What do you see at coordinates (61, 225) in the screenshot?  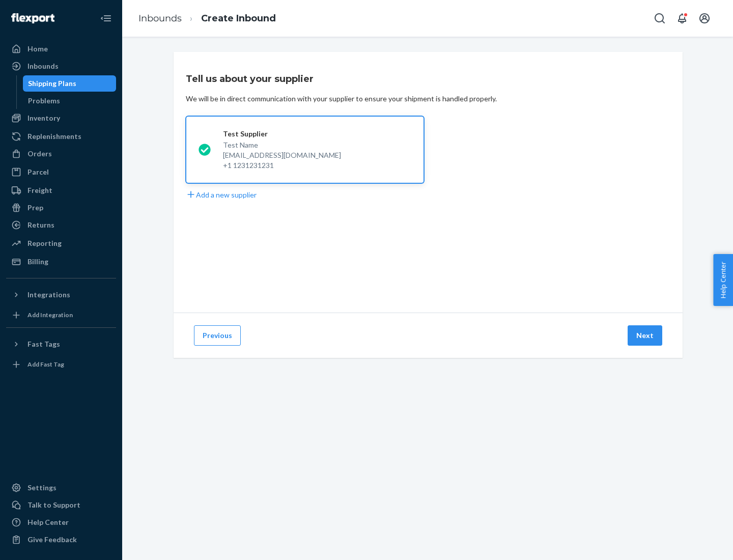 I see `a: Returns` at bounding box center [61, 225].